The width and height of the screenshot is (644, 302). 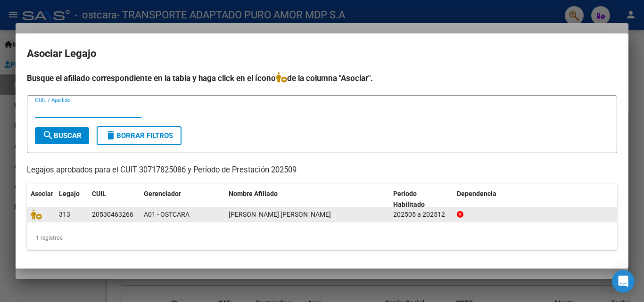 I want to click on button: Borrar Filtros, so click(x=139, y=136).